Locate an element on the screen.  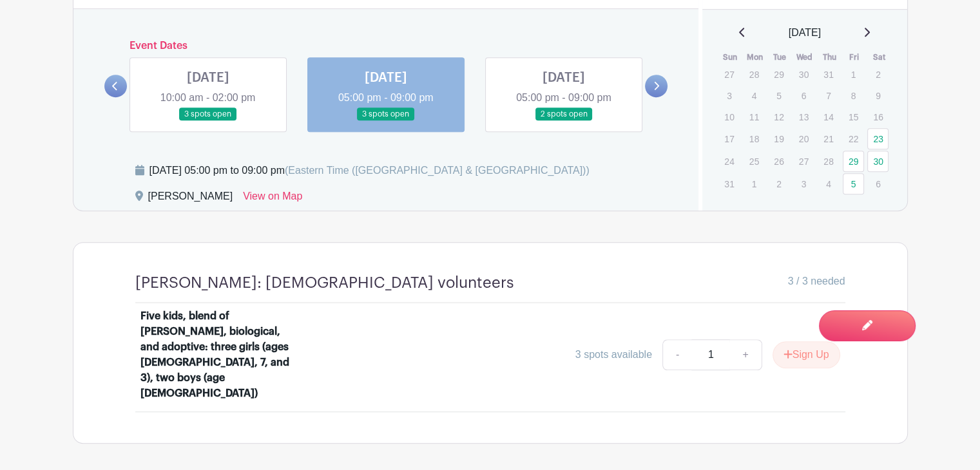
p: 14 is located at coordinates (828, 117).